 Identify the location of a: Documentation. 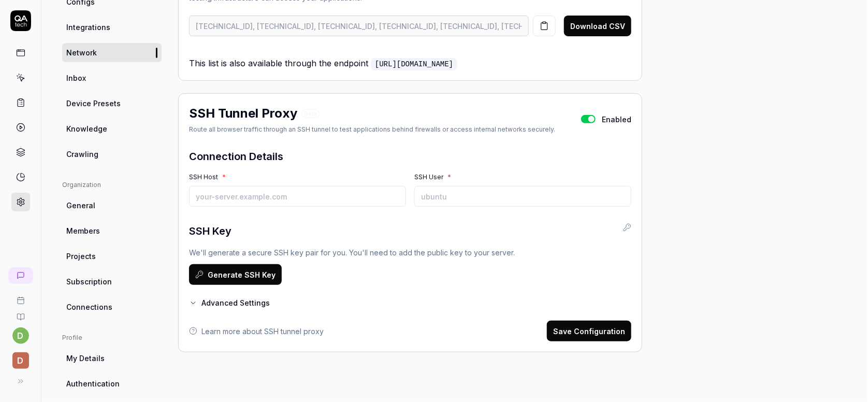
(20, 313).